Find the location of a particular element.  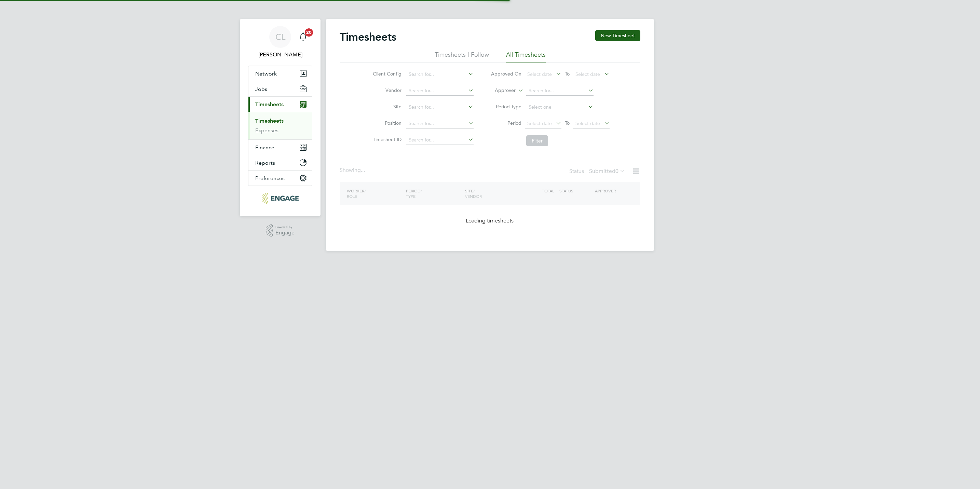

span: Engage is located at coordinates (284, 233).